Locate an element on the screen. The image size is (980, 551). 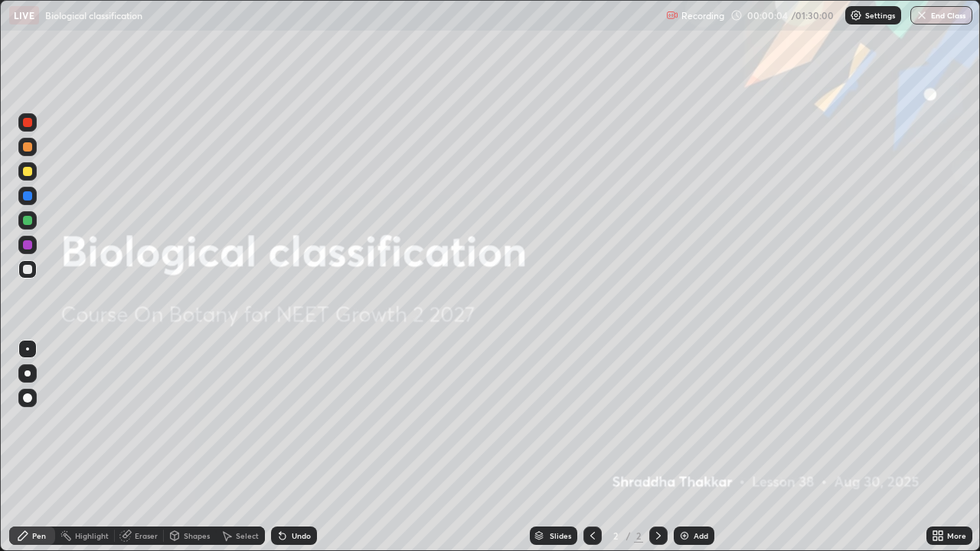
img: class-settings-icons is located at coordinates (855, 15).